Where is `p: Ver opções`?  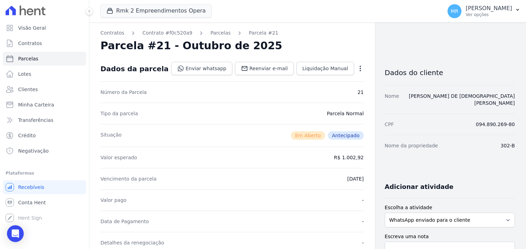
p: Ver opções is located at coordinates (489, 15).